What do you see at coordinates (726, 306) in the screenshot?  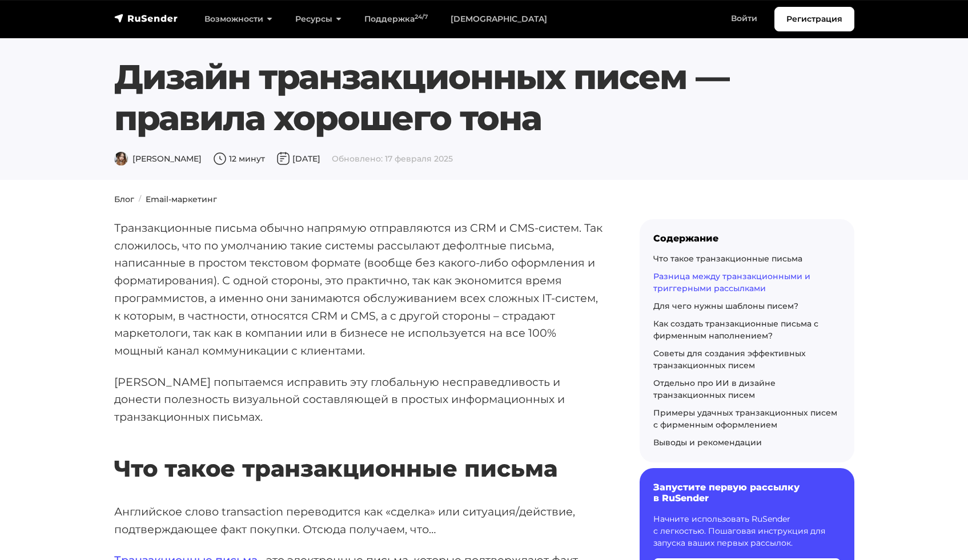 I see `a: Для чего нужны шаблоны писем?` at bounding box center [726, 306].